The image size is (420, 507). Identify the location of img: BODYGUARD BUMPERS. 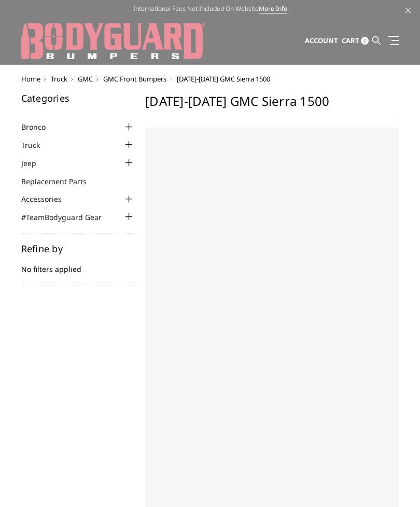
(113, 41).